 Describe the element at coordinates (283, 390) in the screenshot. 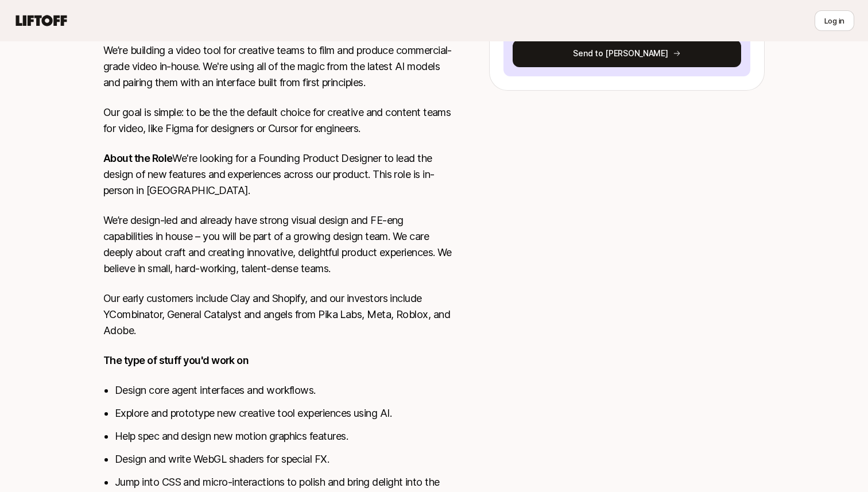

I see `li: Design core agent interfaces and workflows.` at that location.